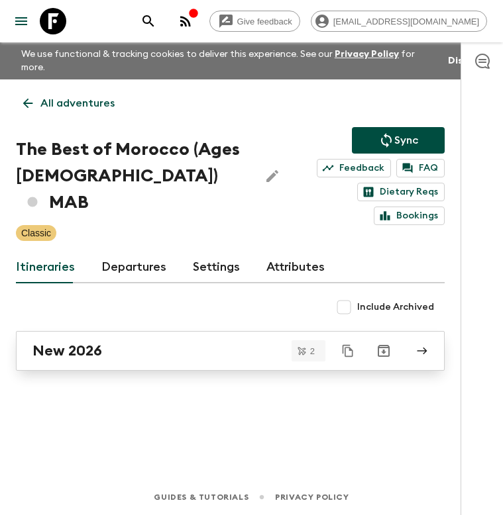  I want to click on a: New 2026, so click(230, 351).